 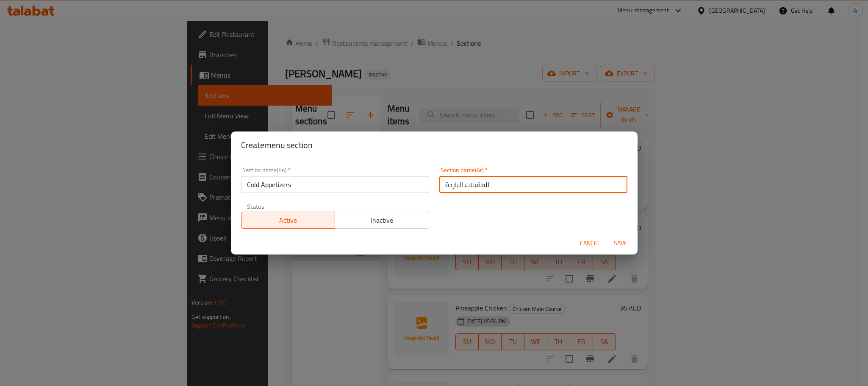 What do you see at coordinates (382, 220) in the screenshot?
I see `span: Inactive` at bounding box center [382, 220].